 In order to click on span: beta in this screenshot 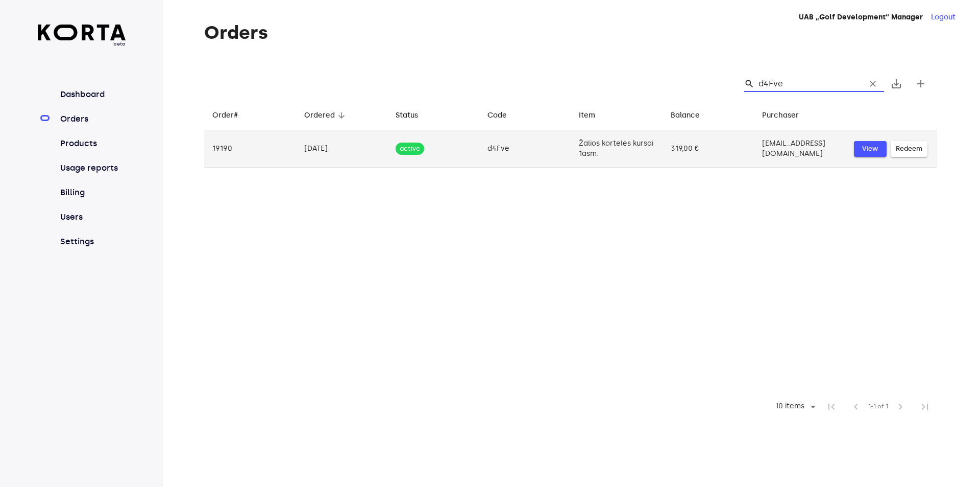, I will do `click(81, 44)`.